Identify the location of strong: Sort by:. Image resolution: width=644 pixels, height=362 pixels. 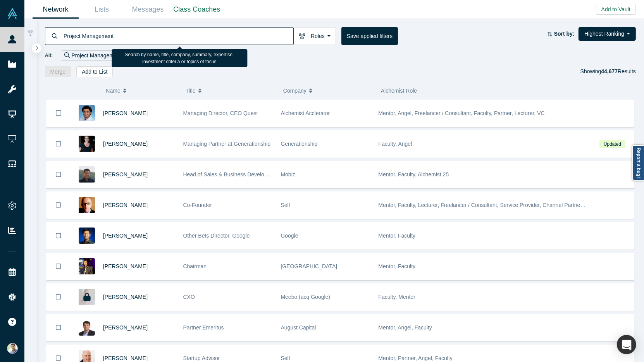
(564, 33).